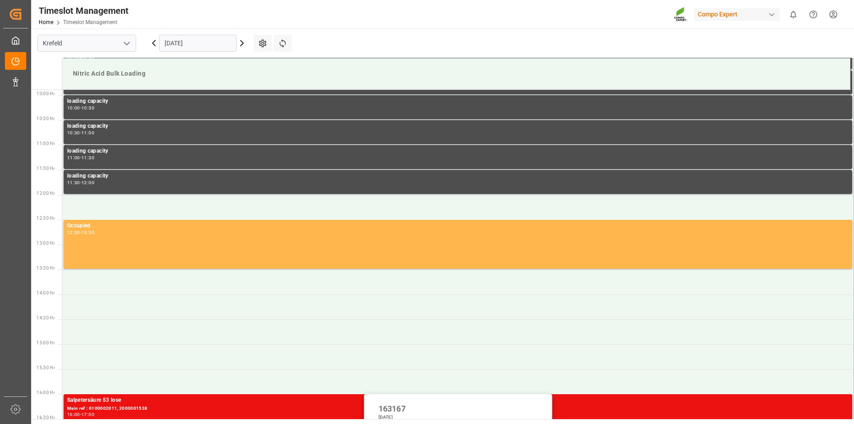  I want to click on button: Help Center, so click(813, 14).